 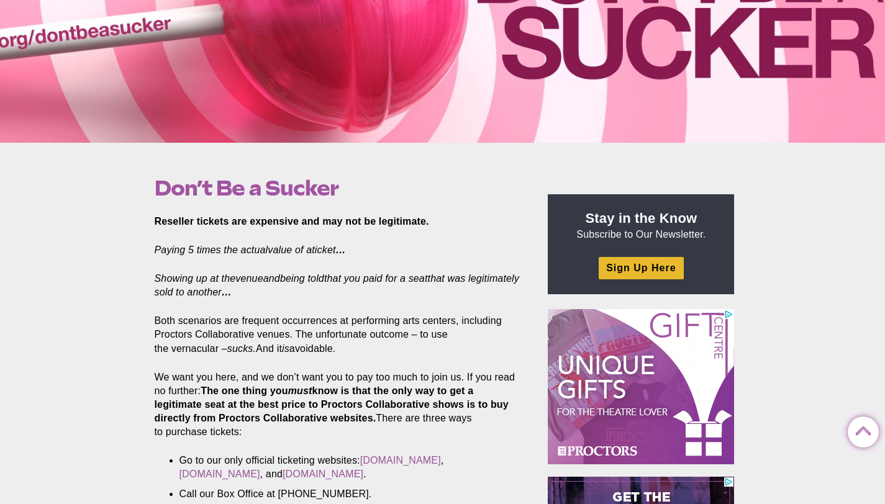 I want to click on strong: Reseller tickets are expensive and may not be legitimate., so click(x=292, y=221).